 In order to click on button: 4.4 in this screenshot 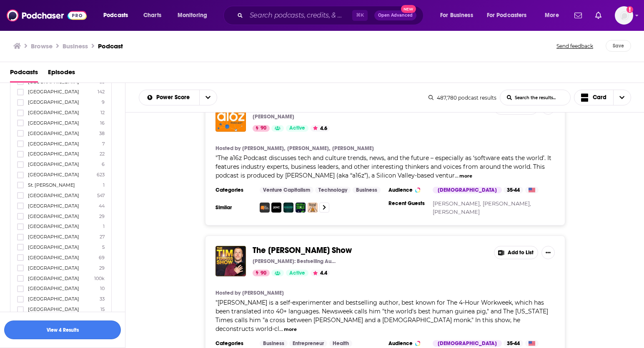, I will do `click(320, 273)`.